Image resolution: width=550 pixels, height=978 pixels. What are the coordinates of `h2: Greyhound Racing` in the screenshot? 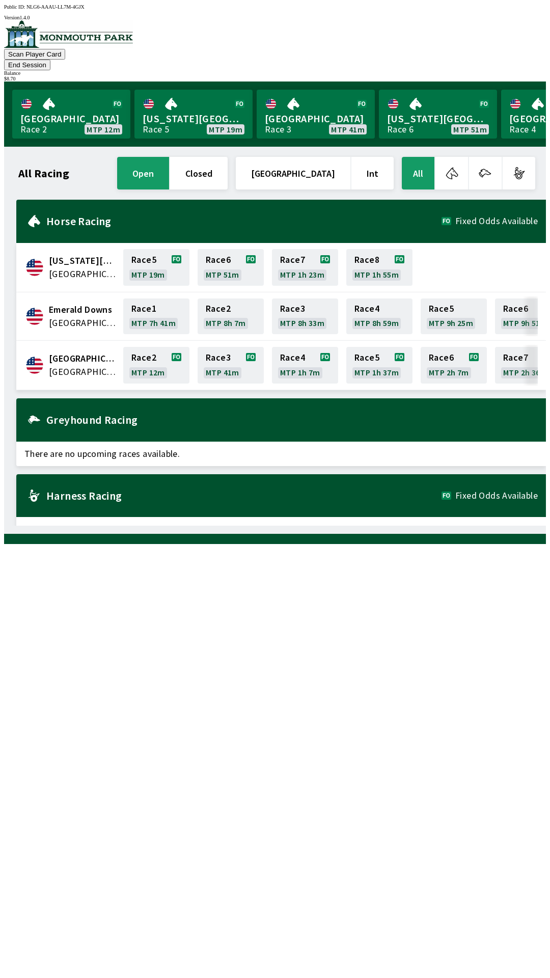 It's located at (292, 420).